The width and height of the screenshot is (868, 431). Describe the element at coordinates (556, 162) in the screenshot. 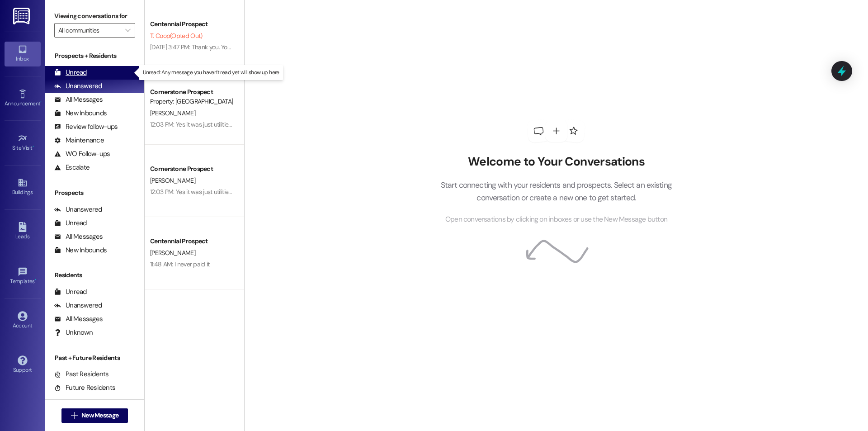

I see `h2: Welcome to Your Conversations` at that location.